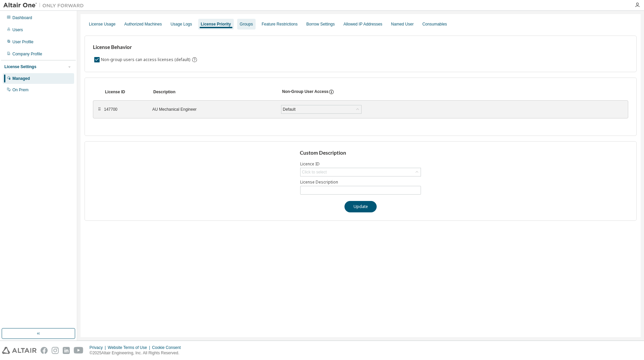  What do you see at coordinates (320, 24) in the screenshot?
I see `div: Borrow Settings` at bounding box center [320, 24].